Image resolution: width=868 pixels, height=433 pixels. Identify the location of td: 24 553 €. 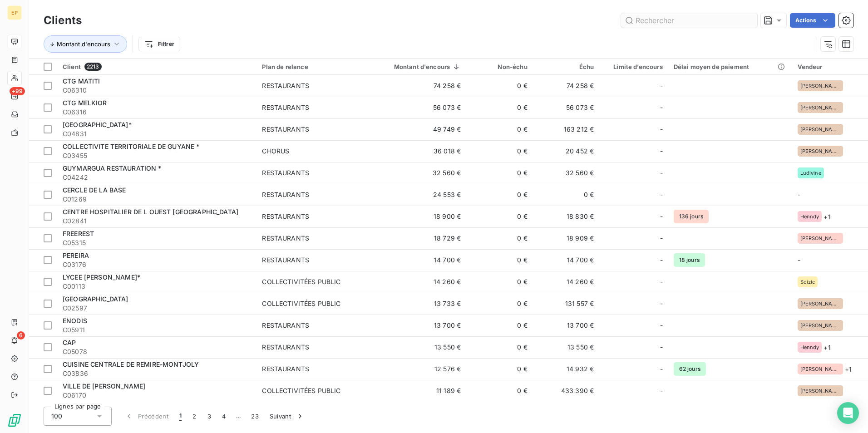
(416, 195).